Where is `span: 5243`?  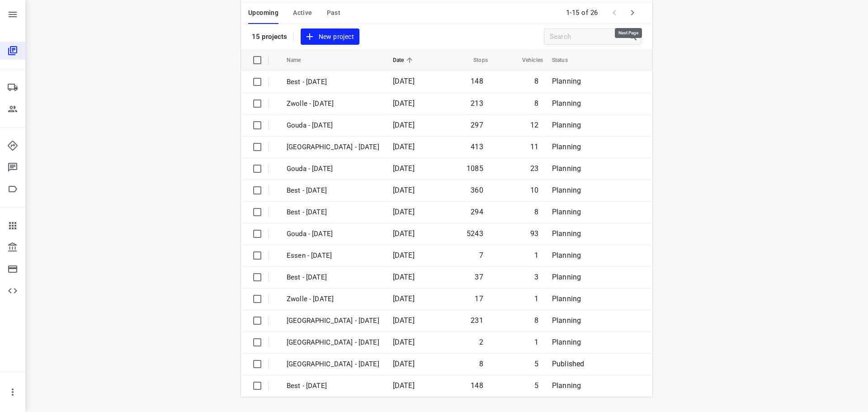 span: 5243 is located at coordinates (475, 233).